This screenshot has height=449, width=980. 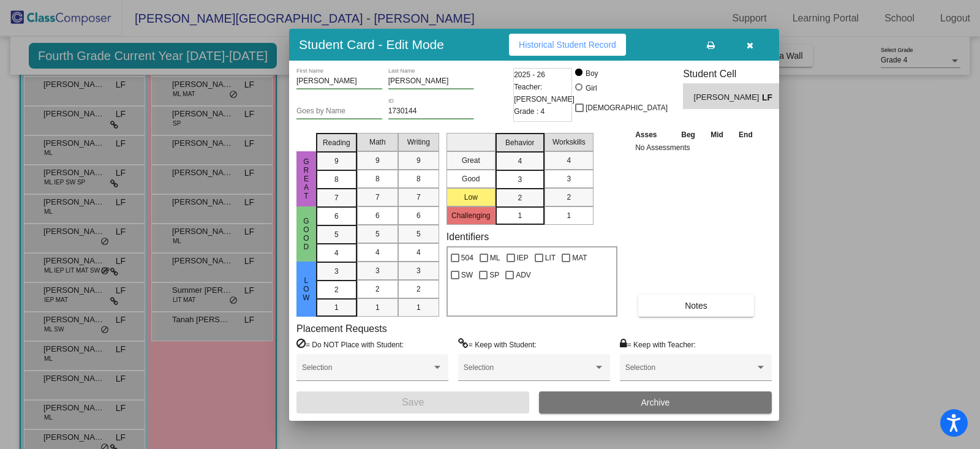 I want to click on span: Low, so click(x=306, y=289).